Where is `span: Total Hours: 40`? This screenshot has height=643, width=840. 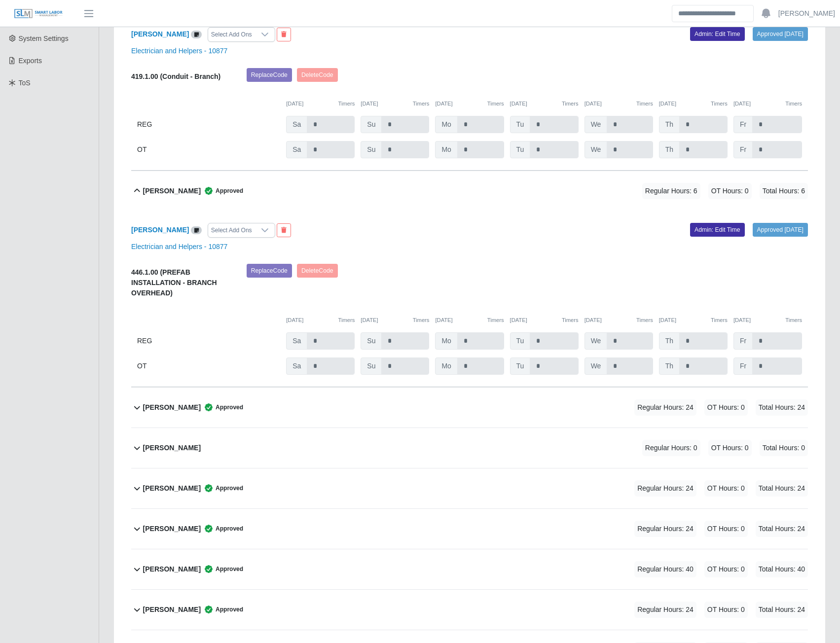 span: Total Hours: 40 is located at coordinates (782, 569).